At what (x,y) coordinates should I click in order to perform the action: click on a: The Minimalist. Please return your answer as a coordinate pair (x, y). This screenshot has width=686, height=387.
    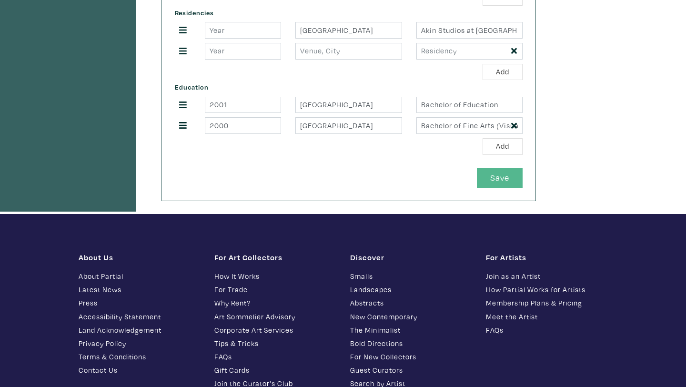
    Looking at the image, I should click on (411, 330).